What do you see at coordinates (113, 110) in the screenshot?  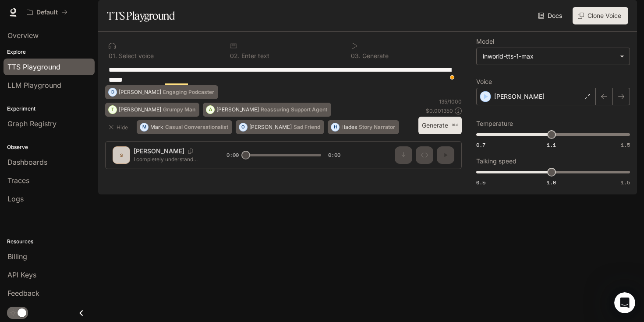 I see `div: T` at bounding box center [113, 110].